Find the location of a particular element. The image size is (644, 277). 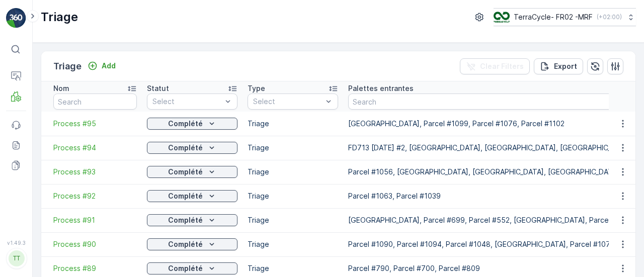

button: Export is located at coordinates (559, 66).